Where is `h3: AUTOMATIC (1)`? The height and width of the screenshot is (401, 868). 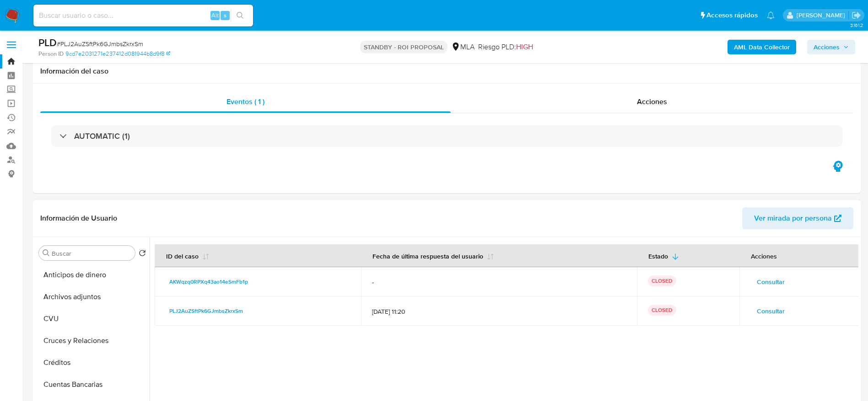
h3: AUTOMATIC (1) is located at coordinates (102, 136).